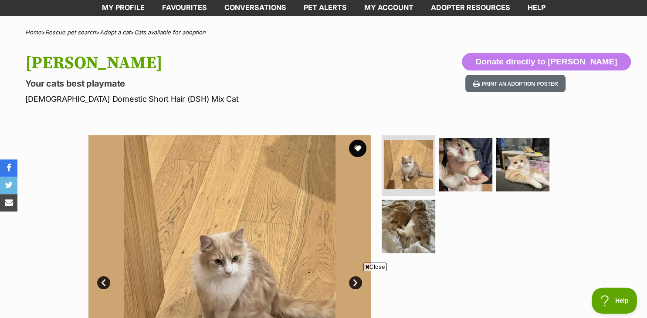 This screenshot has width=647, height=318. I want to click on a: Cats available for adoption, so click(170, 32).